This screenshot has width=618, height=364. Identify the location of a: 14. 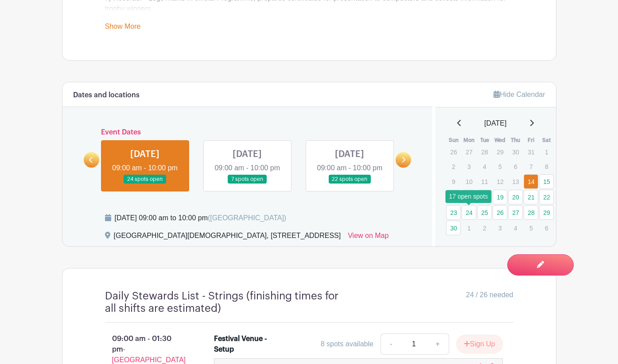
(531, 181).